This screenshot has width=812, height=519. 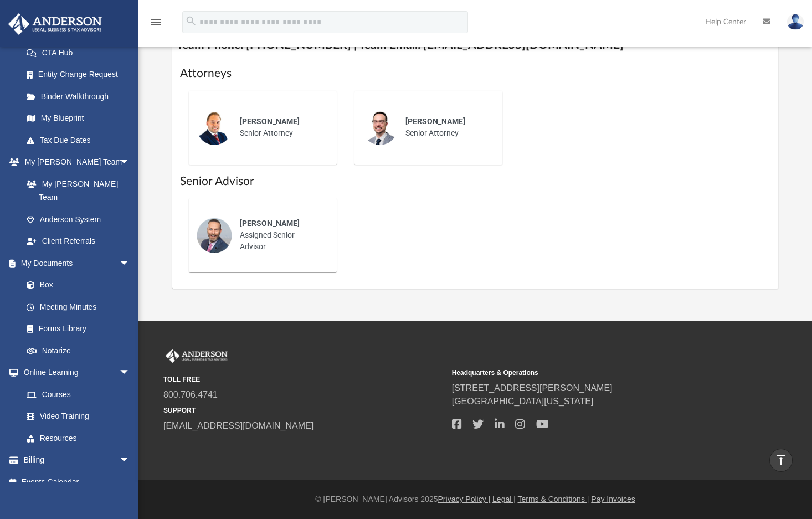 I want to click on a: Entity Change Request, so click(x=81, y=75).